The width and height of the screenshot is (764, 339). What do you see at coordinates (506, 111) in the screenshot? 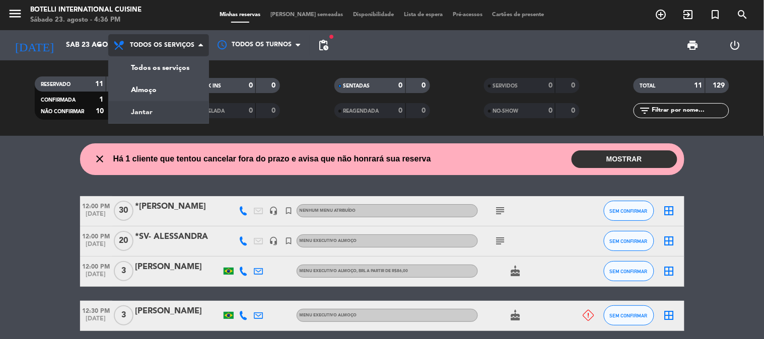
I see `span: NO-SHOW` at bounding box center [506, 111].